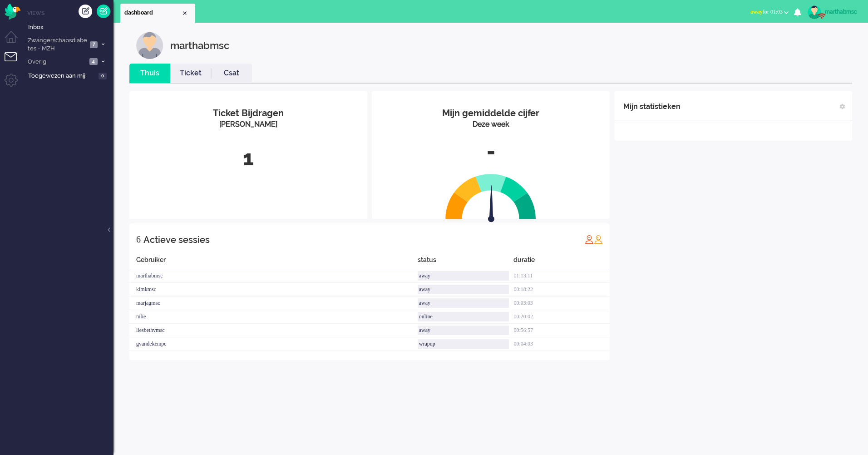 This screenshot has height=455, width=868. What do you see at coordinates (149, 46) in the screenshot?
I see `img: customer.svg` at bounding box center [149, 46].